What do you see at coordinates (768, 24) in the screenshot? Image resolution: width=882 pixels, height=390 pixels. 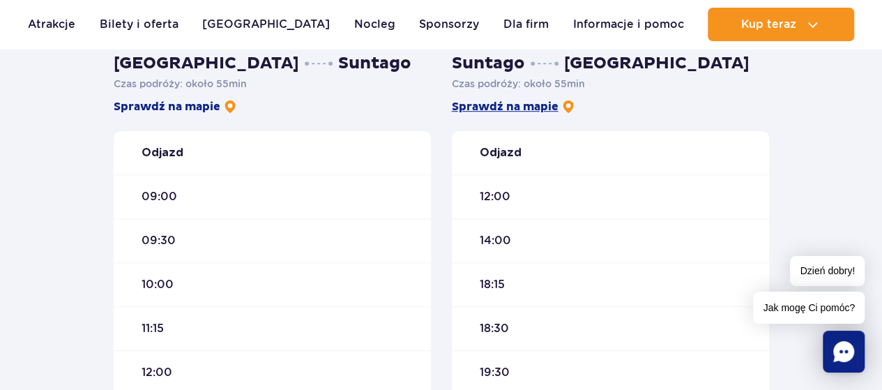 I see `span: Kup teraz` at bounding box center [768, 24].